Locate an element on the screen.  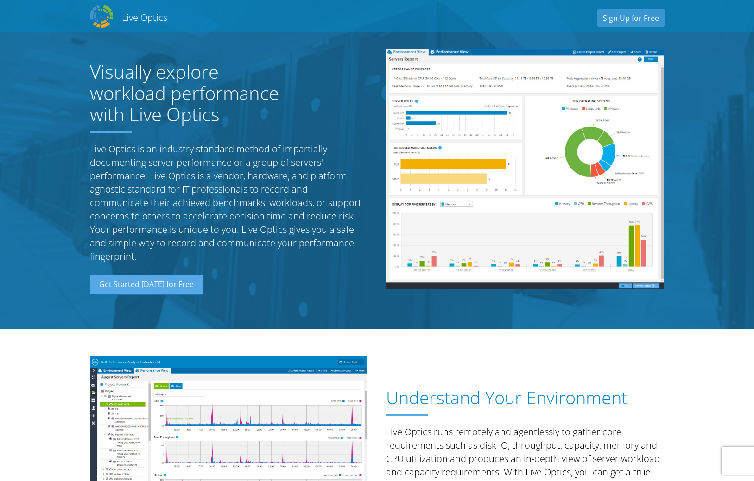
img: Dell Dpack is located at coordinates (101, 16).